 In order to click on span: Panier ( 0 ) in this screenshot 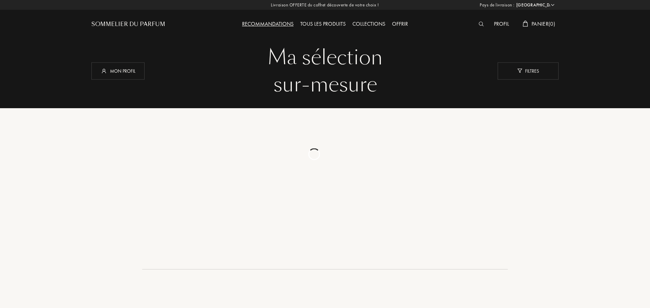, I will do `click(544, 24)`.